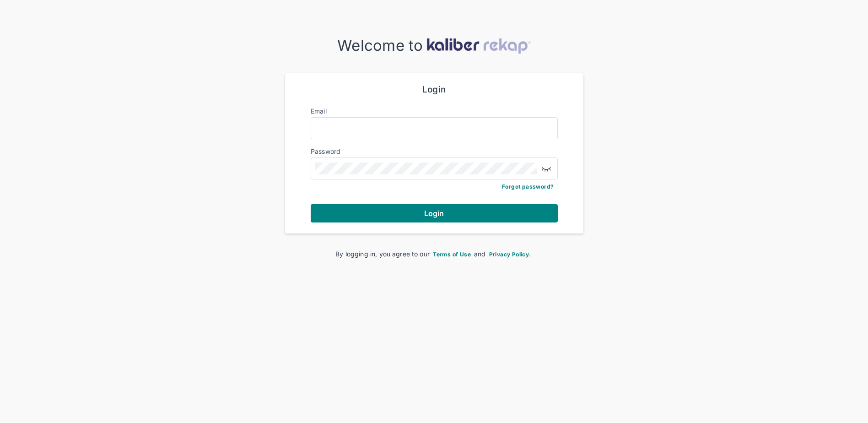  What do you see at coordinates (434, 214) in the screenshot?
I see `button: Login` at bounding box center [434, 214].